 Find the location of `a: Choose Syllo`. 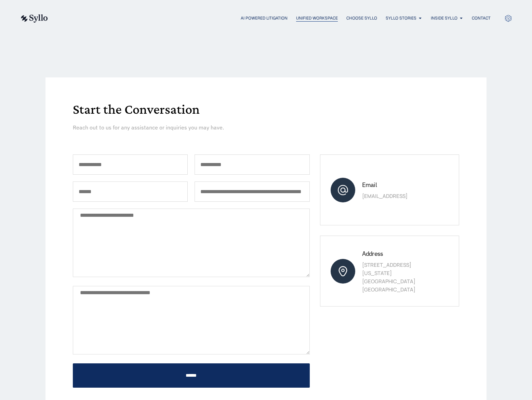

a: Choose Syllo is located at coordinates (362, 18).